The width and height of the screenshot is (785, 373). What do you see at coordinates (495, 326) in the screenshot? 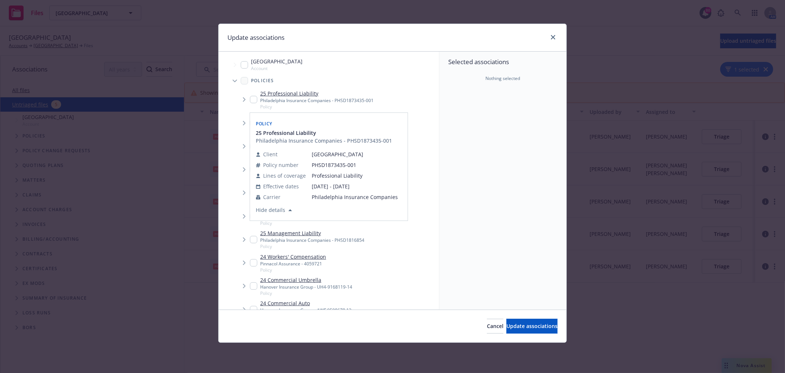
I see `button: Cancel` at bounding box center [495, 326].